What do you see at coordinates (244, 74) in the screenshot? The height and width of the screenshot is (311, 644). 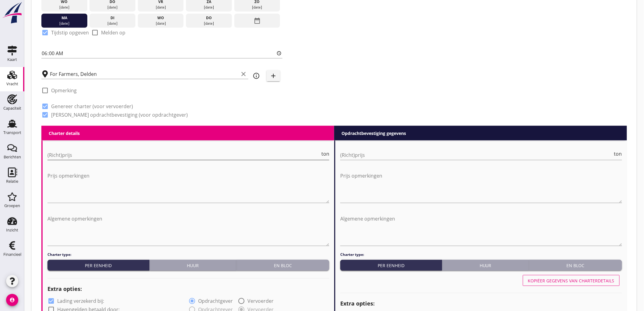 I see `i: clear` at bounding box center [244, 74].